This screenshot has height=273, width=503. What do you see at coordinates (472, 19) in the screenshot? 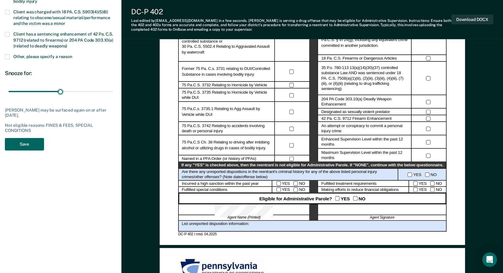
I see `button: Download DOCX` at bounding box center [472, 19].